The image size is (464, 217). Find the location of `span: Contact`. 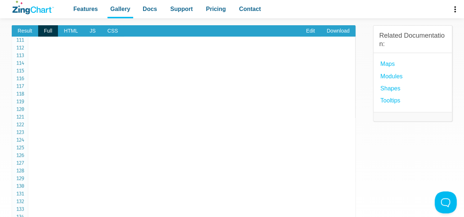

span: Contact is located at coordinates (250, 9).